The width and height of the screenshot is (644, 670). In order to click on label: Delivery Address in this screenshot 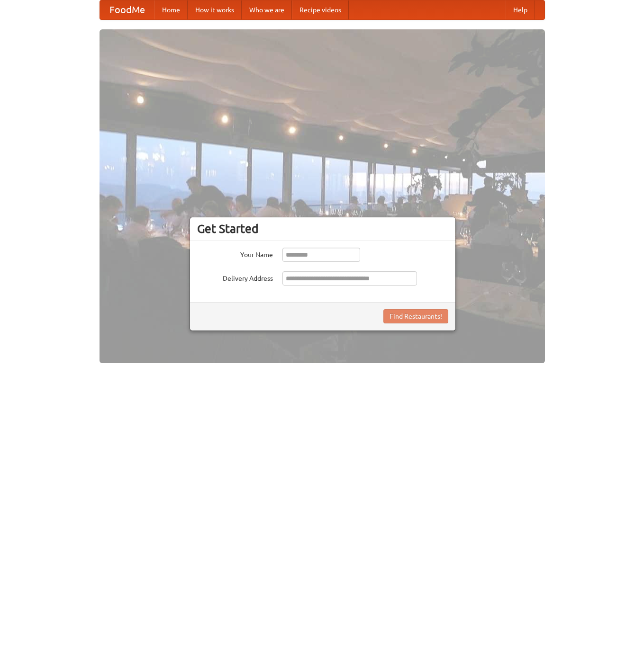, I will do `click(235, 277)`.